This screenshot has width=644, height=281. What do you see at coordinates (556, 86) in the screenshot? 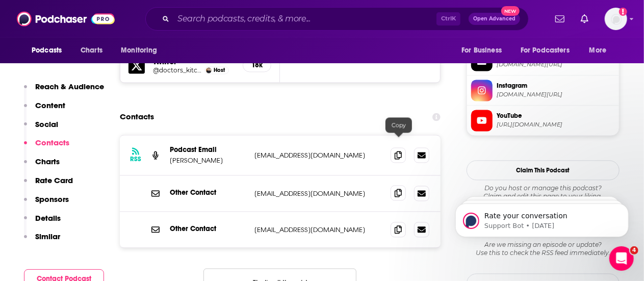
I see `span: Instagram` at bounding box center [556, 86].